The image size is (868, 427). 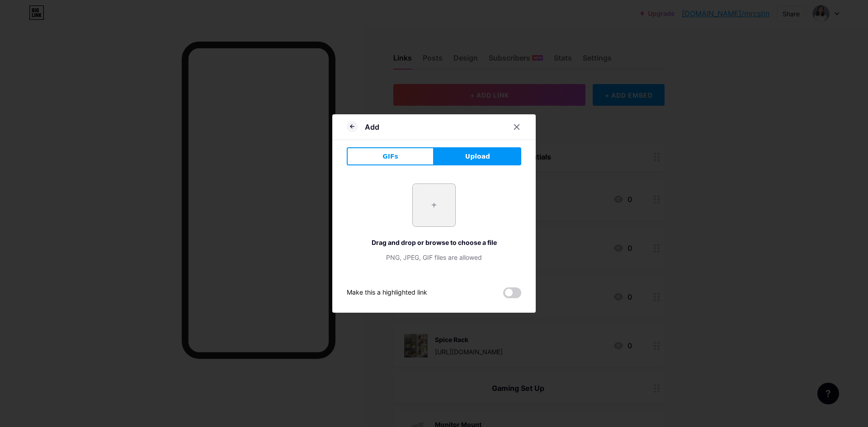 I want to click on div: PNG, JPEG, GIF files are allowed, so click(x=434, y=257).